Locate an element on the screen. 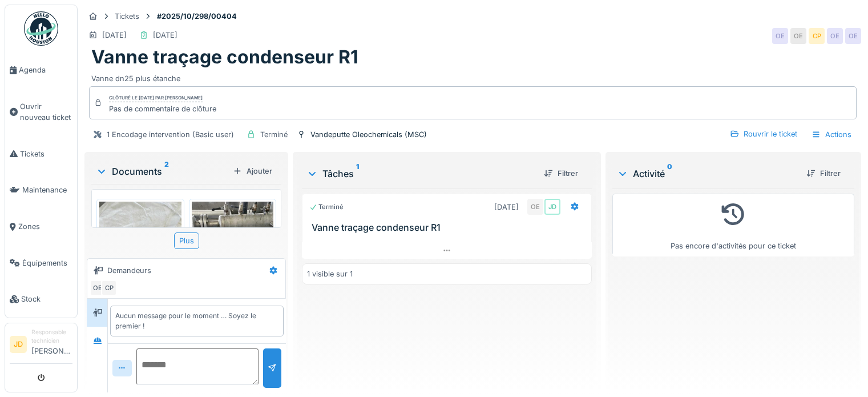 Image resolution: width=868 pixels, height=397 pixels. a: Ouvrir nouveau ticket is located at coordinates (41, 112).